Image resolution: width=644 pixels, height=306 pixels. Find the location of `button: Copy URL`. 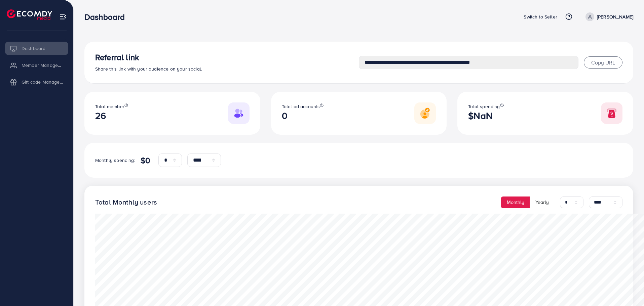

button: Copy URL is located at coordinates (603, 62).